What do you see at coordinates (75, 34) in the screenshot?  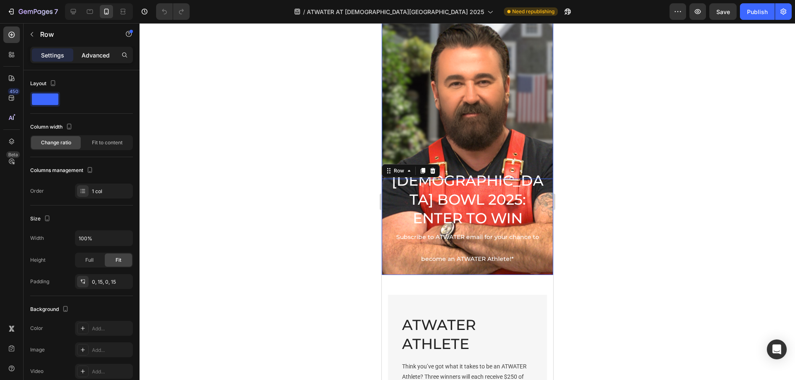 I see `p: Row` at bounding box center [75, 34].